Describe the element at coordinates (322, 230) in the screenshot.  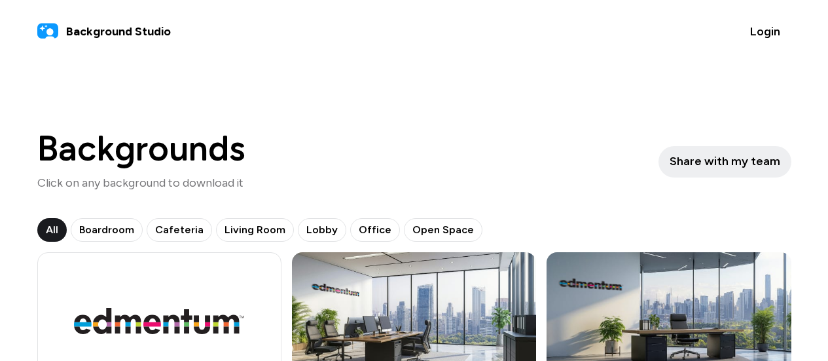
I see `span: Lobby` at that location.